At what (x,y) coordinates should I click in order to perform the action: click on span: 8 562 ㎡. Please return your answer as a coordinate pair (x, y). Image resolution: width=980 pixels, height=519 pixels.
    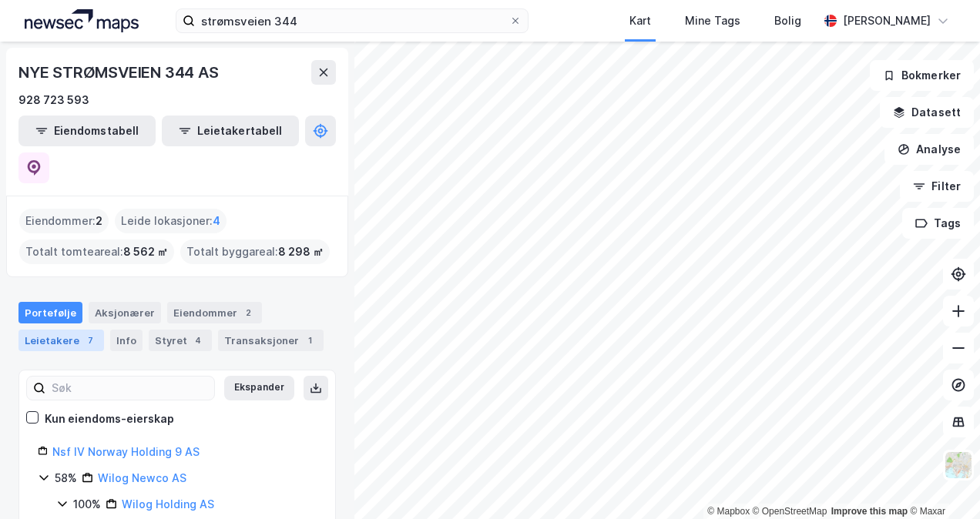
    Looking at the image, I should click on (145, 251).